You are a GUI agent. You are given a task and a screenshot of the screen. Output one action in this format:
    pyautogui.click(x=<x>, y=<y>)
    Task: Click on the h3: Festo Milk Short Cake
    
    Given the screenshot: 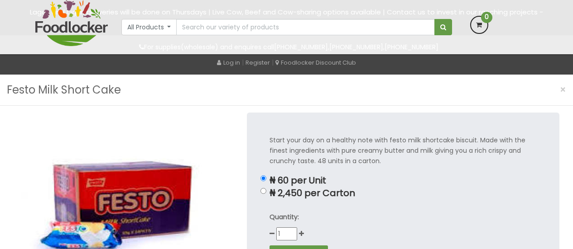 What is the action you would take?
    pyautogui.click(x=64, y=90)
    